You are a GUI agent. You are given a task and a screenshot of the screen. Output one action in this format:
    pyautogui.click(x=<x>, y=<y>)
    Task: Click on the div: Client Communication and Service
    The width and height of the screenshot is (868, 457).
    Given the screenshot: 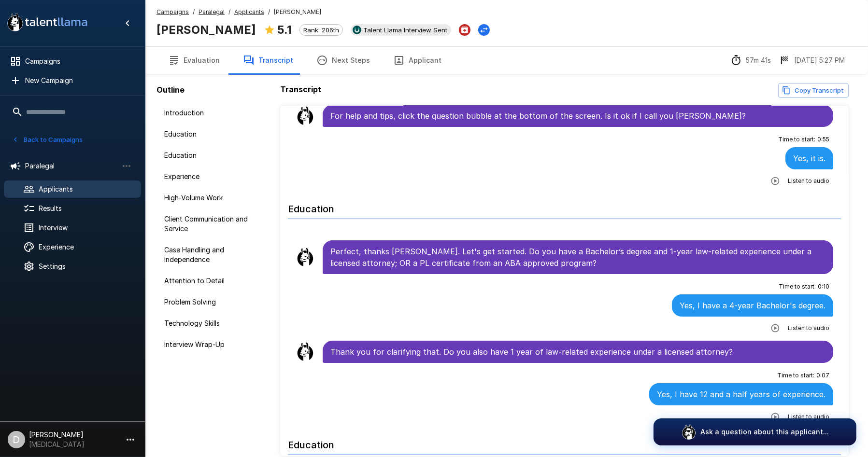 What is the action you would take?
    pyautogui.click(x=213, y=224)
    